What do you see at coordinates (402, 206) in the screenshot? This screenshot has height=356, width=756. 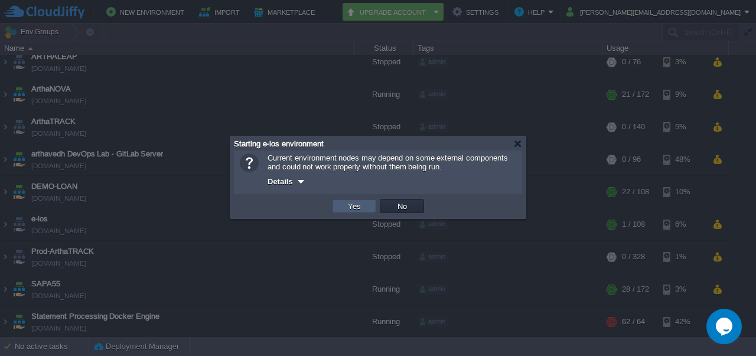 I see `button: No` at bounding box center [402, 206].